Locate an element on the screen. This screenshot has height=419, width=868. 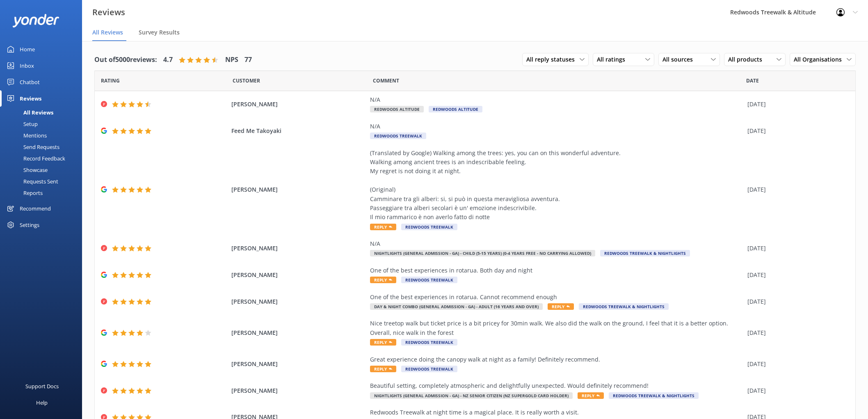
span: All ratings is located at coordinates (614, 59).